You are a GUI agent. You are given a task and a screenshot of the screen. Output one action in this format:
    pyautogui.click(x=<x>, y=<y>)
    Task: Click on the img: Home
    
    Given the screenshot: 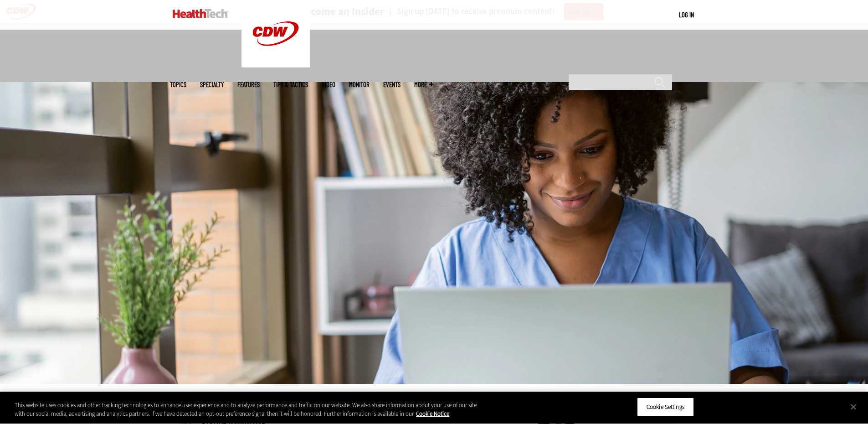 What is the action you would take?
    pyautogui.click(x=200, y=14)
    